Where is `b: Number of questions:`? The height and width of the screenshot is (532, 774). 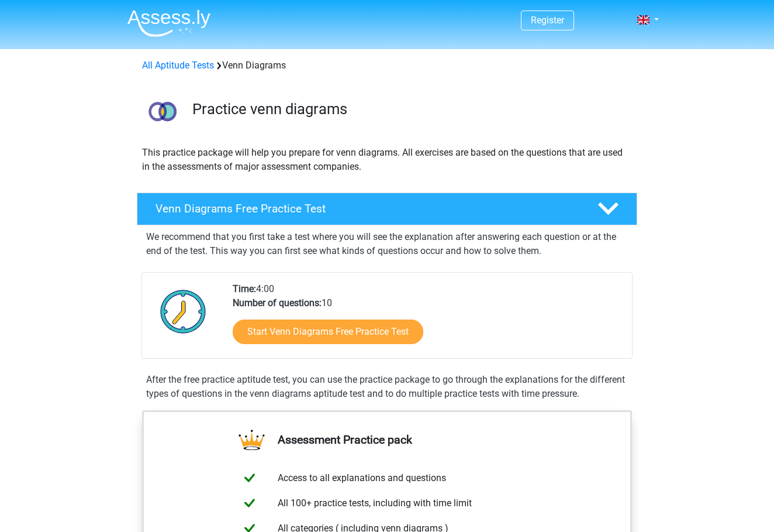 b: Number of questions: is located at coordinates (277, 303).